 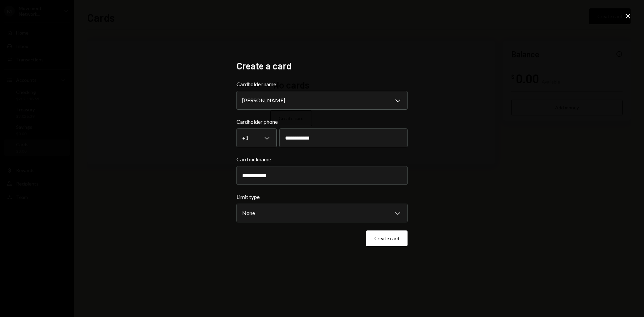 I want to click on button: Cardholder name, so click(x=322, y=100).